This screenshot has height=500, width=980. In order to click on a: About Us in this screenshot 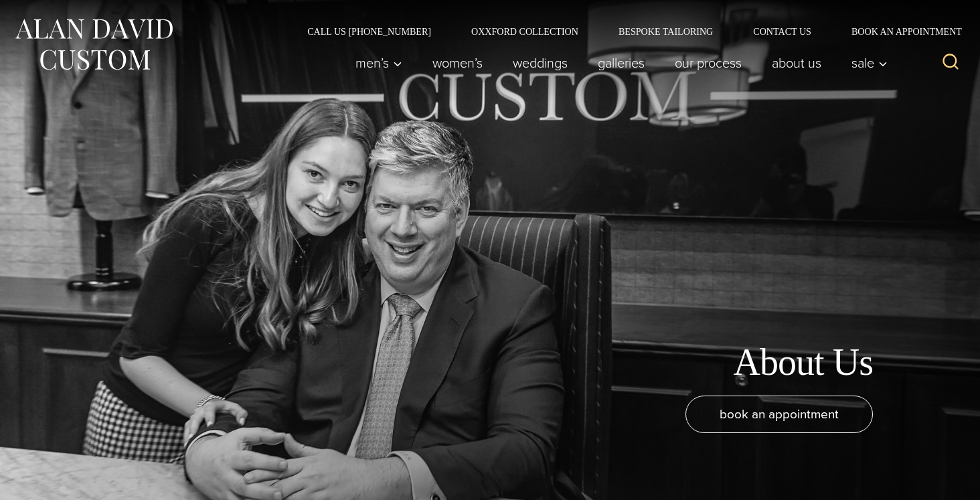, I will do `click(796, 63)`.